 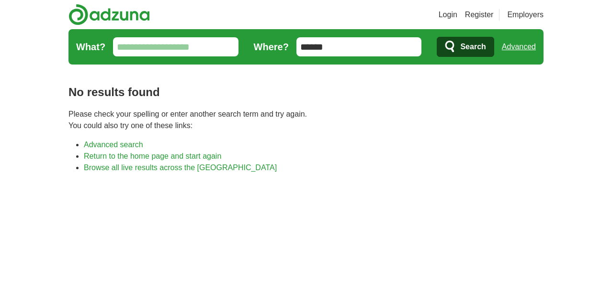 I want to click on p: Please check your spelling or enter another search term and try again. You could also try one of ..., so click(x=306, y=120).